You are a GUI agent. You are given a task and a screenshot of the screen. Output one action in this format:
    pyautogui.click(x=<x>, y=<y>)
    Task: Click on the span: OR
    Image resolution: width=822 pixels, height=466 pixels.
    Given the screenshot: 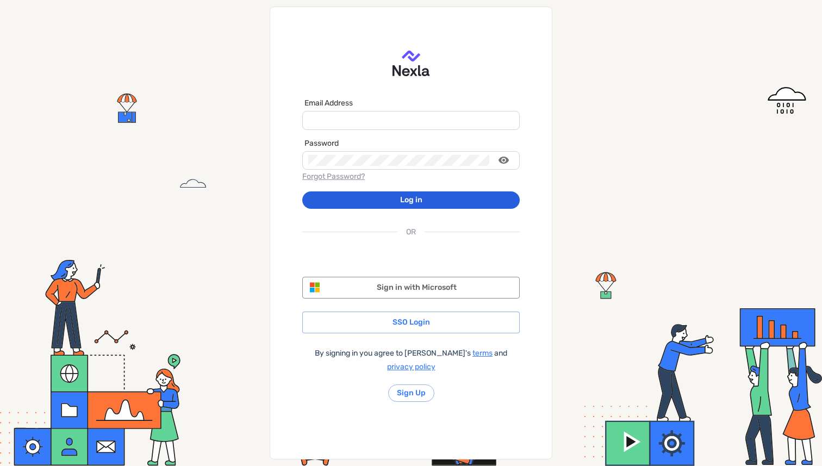 What is the action you would take?
    pyautogui.click(x=411, y=232)
    